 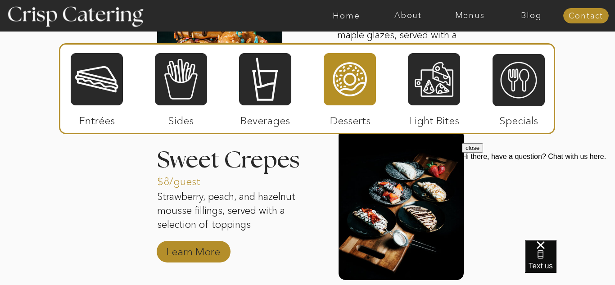 What do you see at coordinates (193, 250) in the screenshot?
I see `p: Learn More` at bounding box center [193, 250].